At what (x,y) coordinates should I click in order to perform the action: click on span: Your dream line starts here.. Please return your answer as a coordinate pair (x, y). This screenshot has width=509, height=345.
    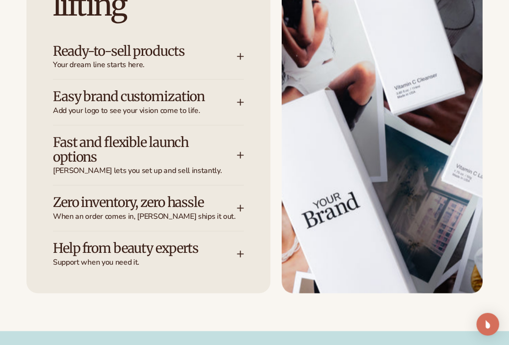
    Looking at the image, I should click on (145, 65).